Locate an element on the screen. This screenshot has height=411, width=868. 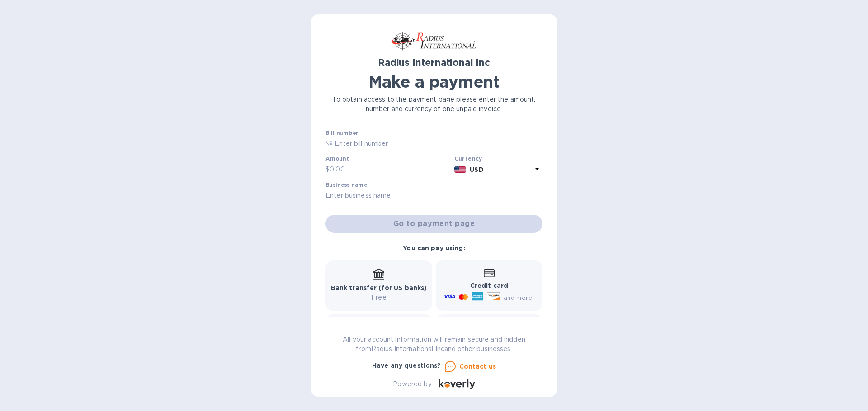
b: USD is located at coordinates (477, 170).